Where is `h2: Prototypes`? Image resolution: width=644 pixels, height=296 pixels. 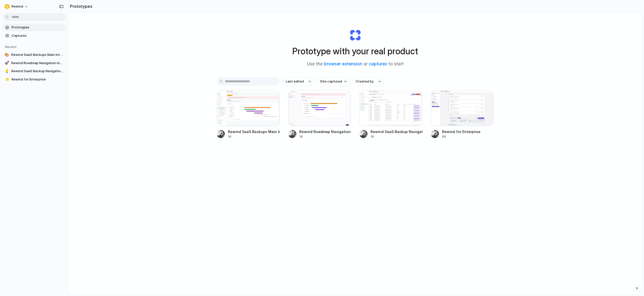
h2: Prototypes is located at coordinates (80, 6).